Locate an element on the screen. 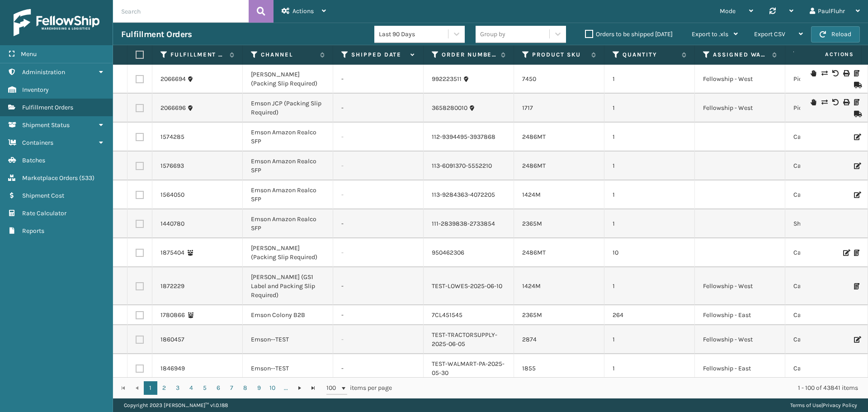 This screenshot has height=412, width=868. span: Fulfillment Orders is located at coordinates (47, 107).